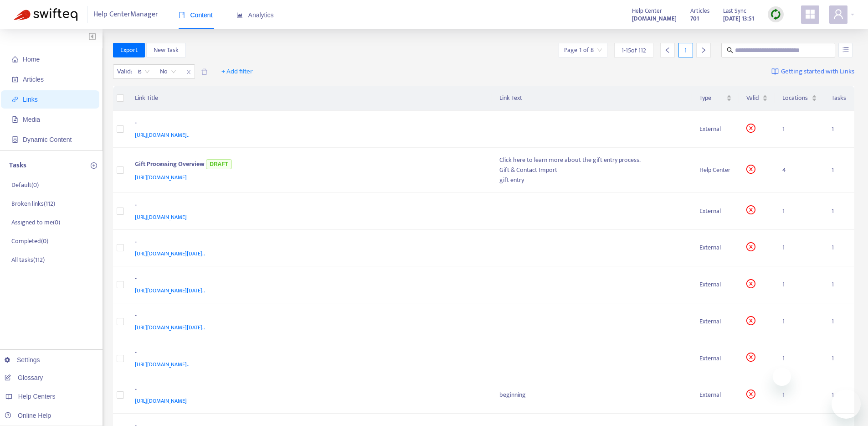 The width and height of the screenshot is (868, 426). Describe the element at coordinates (30, 100) in the screenshot. I see `span: Links` at that location.